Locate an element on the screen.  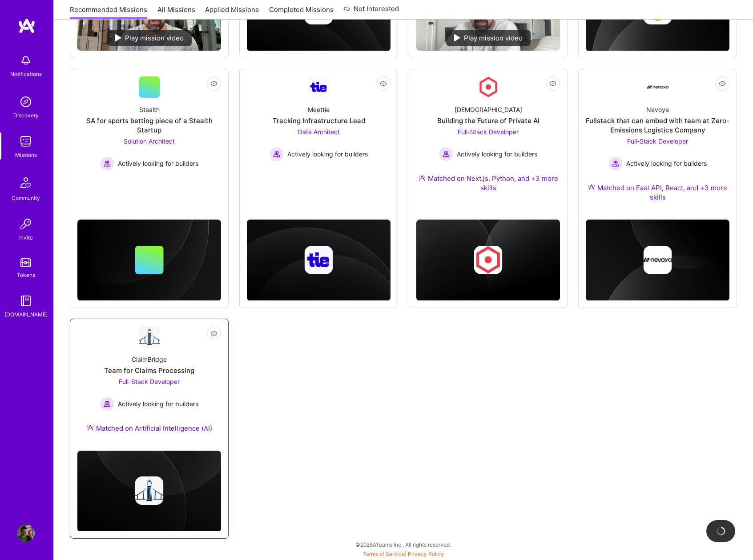
a: Privacy Policy is located at coordinates (426, 553).